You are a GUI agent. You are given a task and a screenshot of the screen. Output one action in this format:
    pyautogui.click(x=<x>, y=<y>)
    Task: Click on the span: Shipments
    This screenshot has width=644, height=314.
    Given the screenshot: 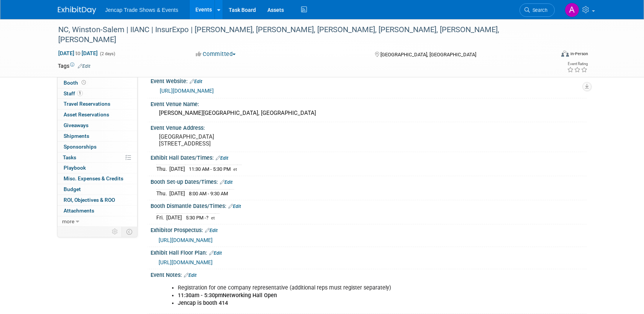 What is the action you would take?
    pyautogui.click(x=76, y=136)
    